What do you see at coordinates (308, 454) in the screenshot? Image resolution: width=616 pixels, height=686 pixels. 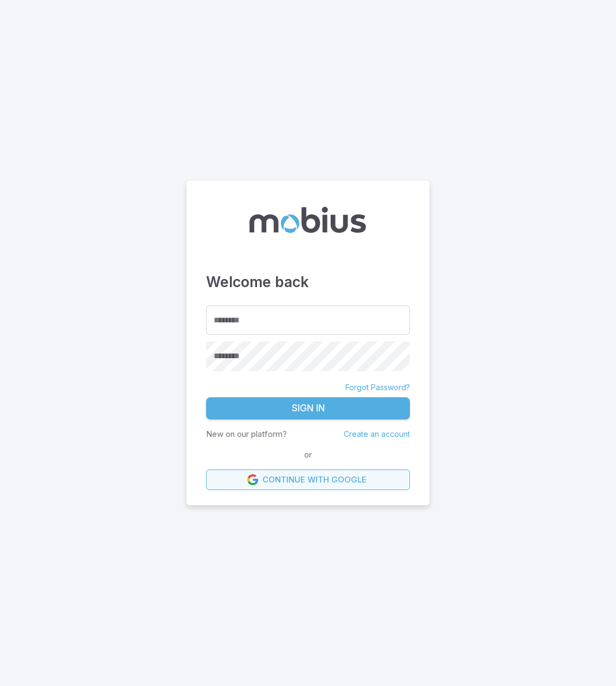 I see `span: or` at bounding box center [308, 454].